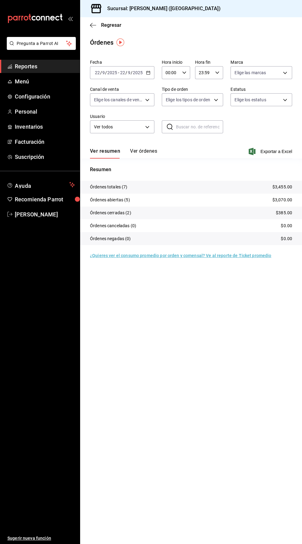 This screenshot has height=544, width=302. What do you see at coordinates (143, 153) in the screenshot?
I see `button: Ver órdenes` at bounding box center [143, 153].